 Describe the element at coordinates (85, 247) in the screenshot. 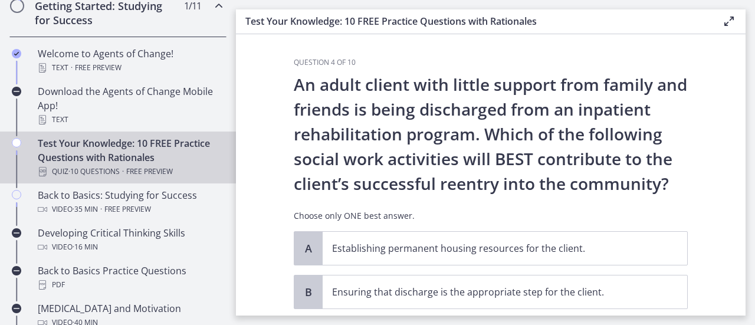

I see `span: · 16 min` at that location.